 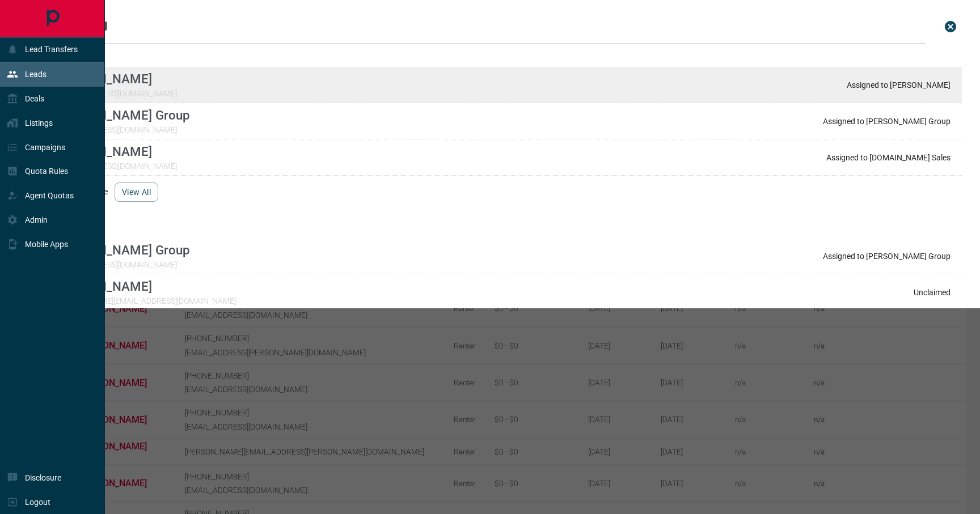 I want to click on button: view all, so click(x=136, y=193).